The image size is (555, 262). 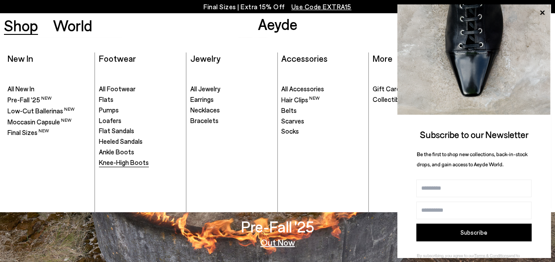 What do you see at coordinates (278, 24) in the screenshot?
I see `a: Aeyde` at bounding box center [278, 24].